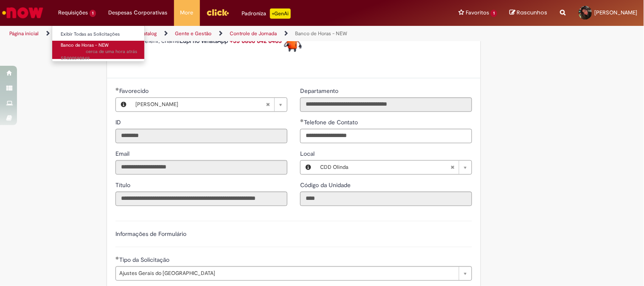 Image resolution: width=644 pixels, height=286 pixels. I want to click on a: +55 0800 042 0403, so click(256, 41).